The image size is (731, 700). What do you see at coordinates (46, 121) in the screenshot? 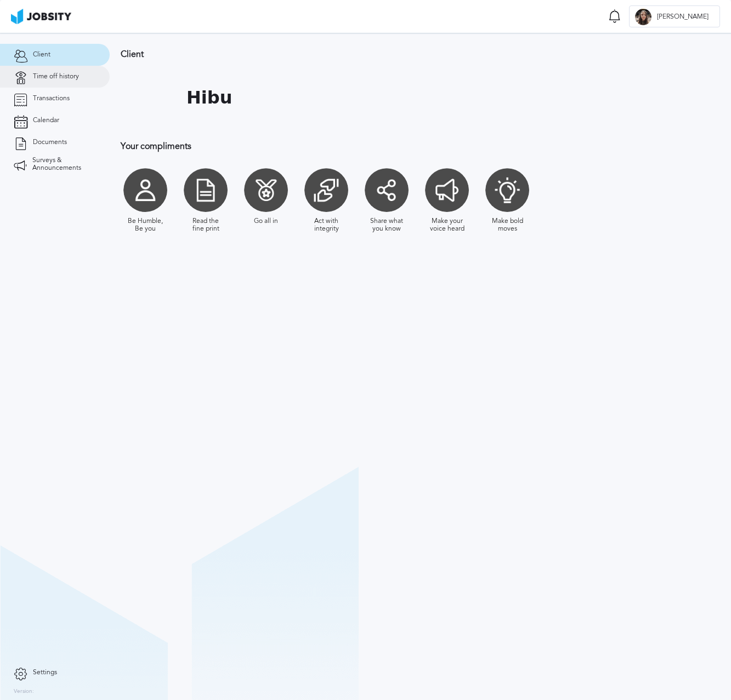
I see `span: Calendar` at bounding box center [46, 121].